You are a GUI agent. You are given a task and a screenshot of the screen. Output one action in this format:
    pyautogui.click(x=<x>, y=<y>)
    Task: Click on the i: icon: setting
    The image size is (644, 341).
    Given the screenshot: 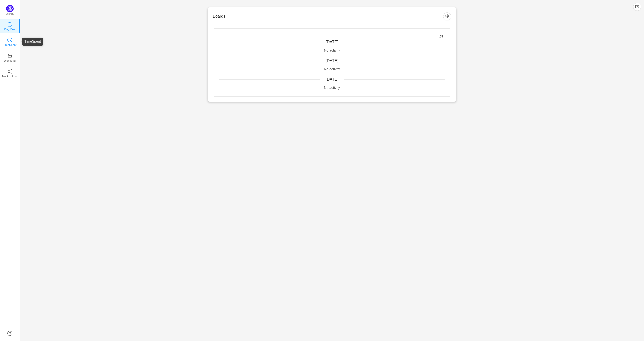 What is the action you would take?
    pyautogui.click(x=441, y=37)
    